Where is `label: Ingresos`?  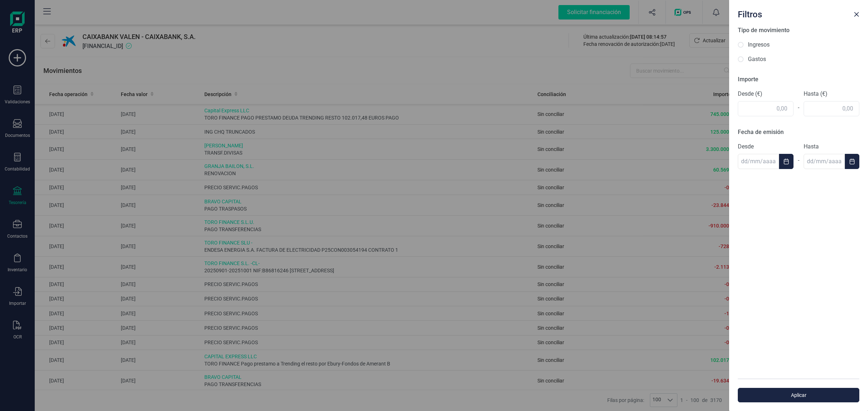
label: Ingresos is located at coordinates (759, 45).